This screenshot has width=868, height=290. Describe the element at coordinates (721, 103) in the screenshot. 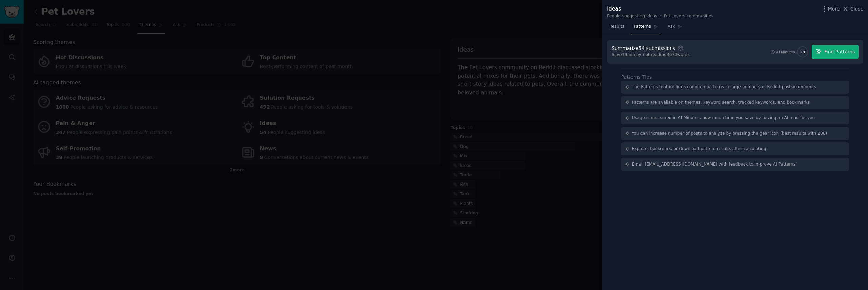

I see `div: Patterns are available on themes, keyword search, tracked keywords, and bookmarks` at that location.